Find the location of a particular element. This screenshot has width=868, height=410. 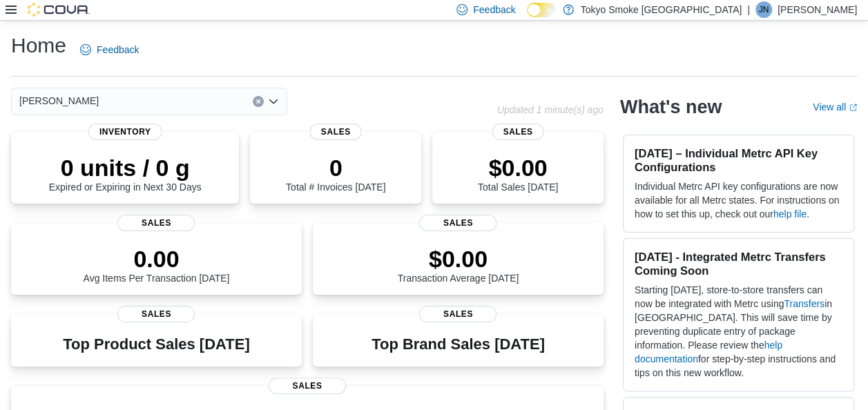

a: help file is located at coordinates (790, 214).